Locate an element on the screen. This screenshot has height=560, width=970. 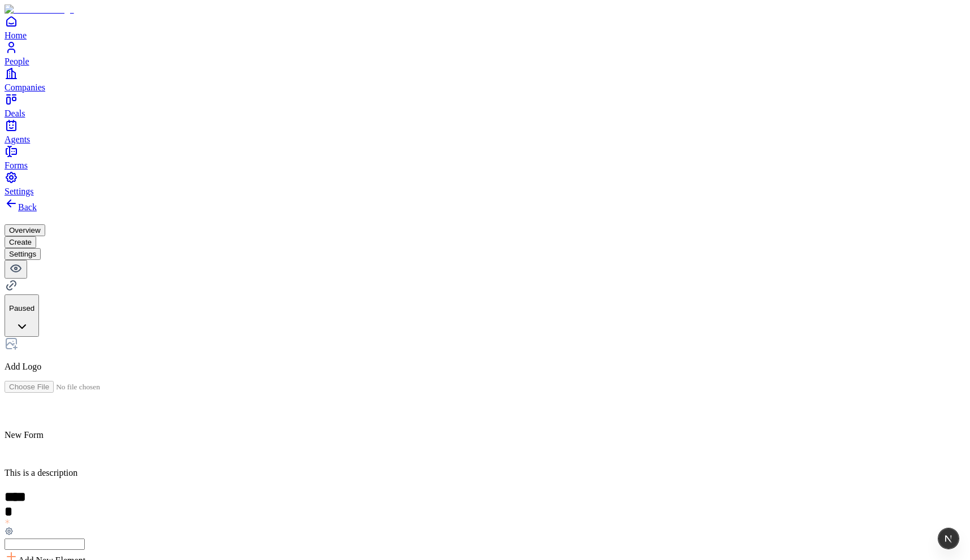
span: Companies is located at coordinates (25, 87).